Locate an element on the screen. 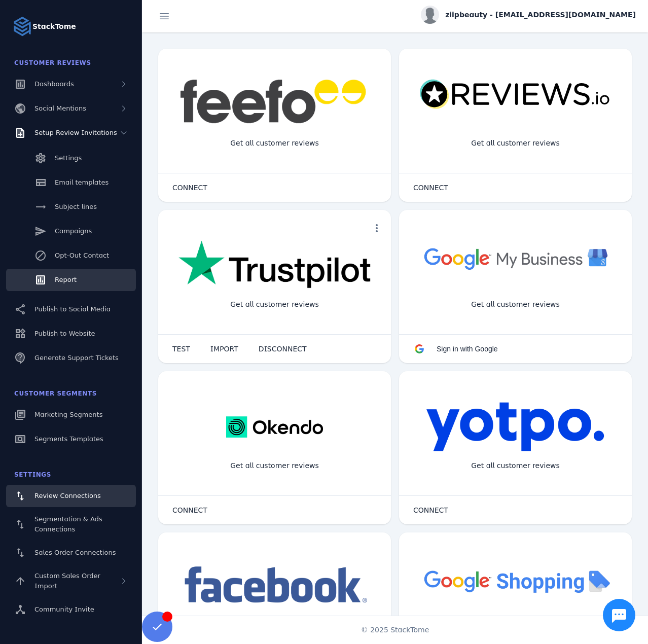 This screenshot has width=648, height=644. span: Publish to Website is located at coordinates (64, 333).